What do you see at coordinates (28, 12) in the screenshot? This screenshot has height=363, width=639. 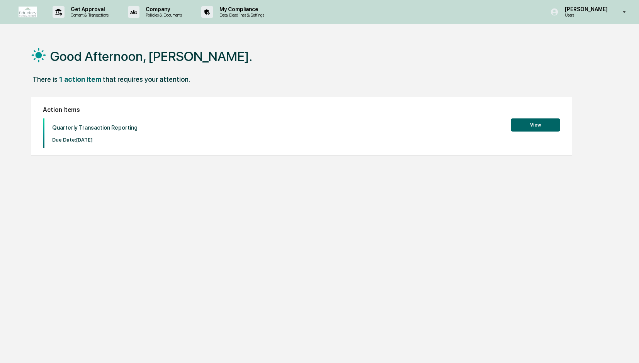 I see `img: logo` at bounding box center [28, 12].